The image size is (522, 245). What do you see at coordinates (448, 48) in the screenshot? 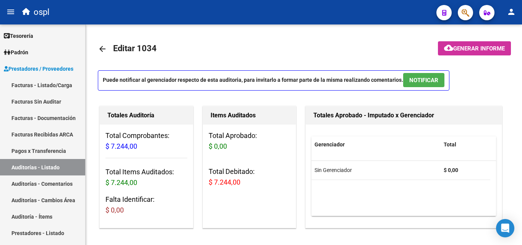
I see `mat-icon: cloud_download` at bounding box center [448, 48].